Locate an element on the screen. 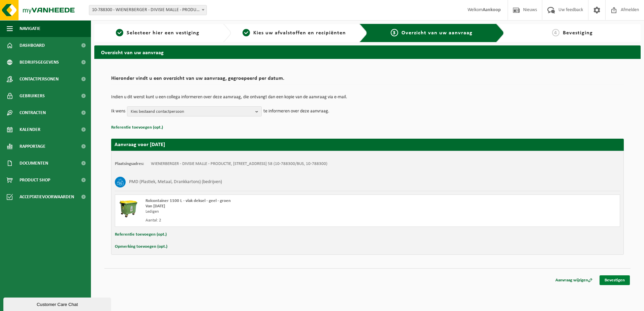 This screenshot has height=311, width=644. span: Navigatie is located at coordinates (30, 29).